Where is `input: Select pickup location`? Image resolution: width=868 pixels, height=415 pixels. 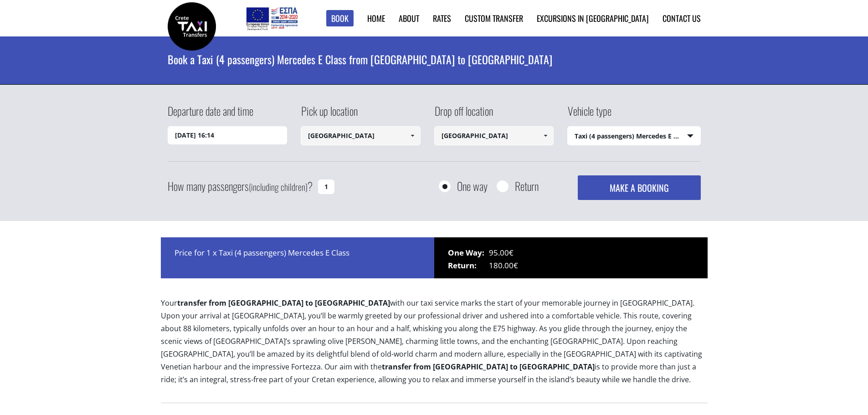 input: Select pickup location is located at coordinates (360, 136).